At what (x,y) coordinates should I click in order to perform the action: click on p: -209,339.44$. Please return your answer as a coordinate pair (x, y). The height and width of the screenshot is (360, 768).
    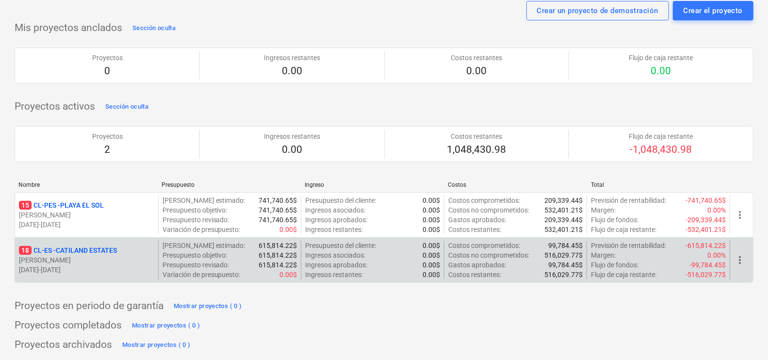
    Looking at the image, I should click on (706, 220).